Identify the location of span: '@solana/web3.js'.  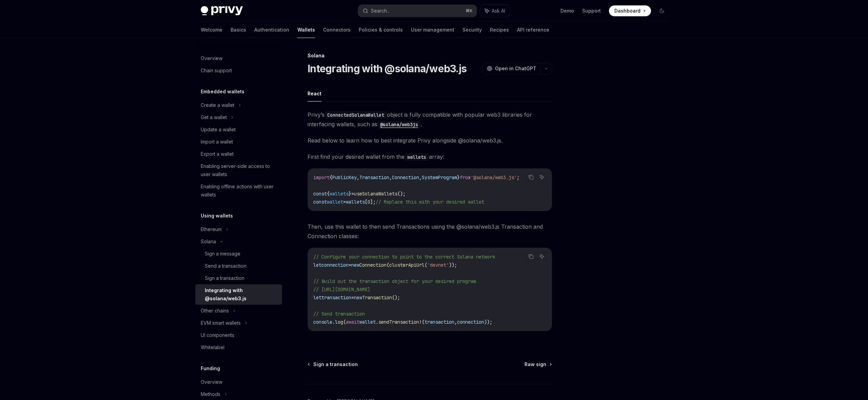
(494, 177).